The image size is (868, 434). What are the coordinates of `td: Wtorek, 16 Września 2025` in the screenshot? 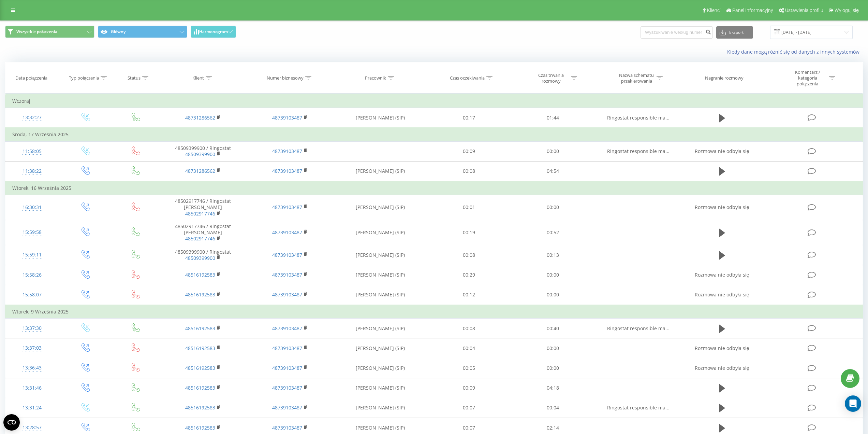 It's located at (434, 188).